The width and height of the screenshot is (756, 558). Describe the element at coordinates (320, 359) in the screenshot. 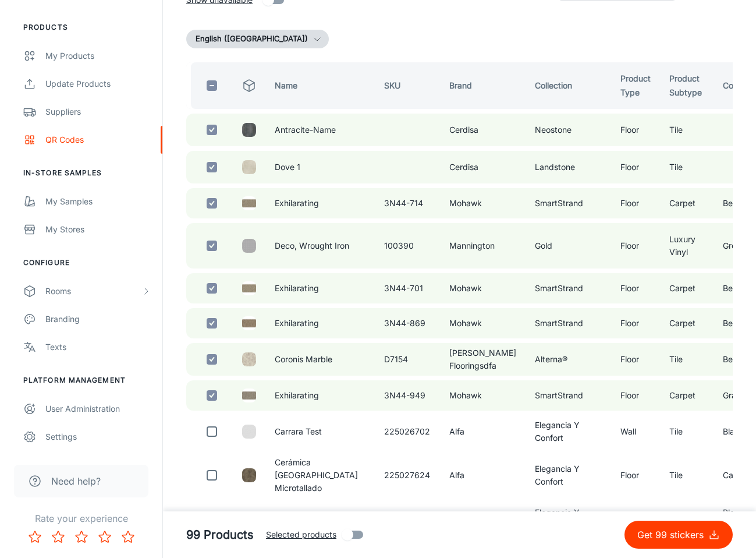

I see `td: Coronis Marble` at that location.